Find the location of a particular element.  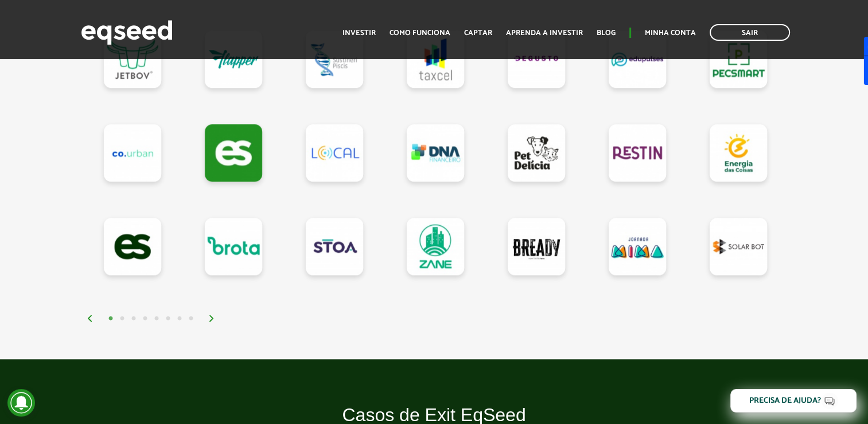

a: Aprenda a investir is located at coordinates (545, 33).